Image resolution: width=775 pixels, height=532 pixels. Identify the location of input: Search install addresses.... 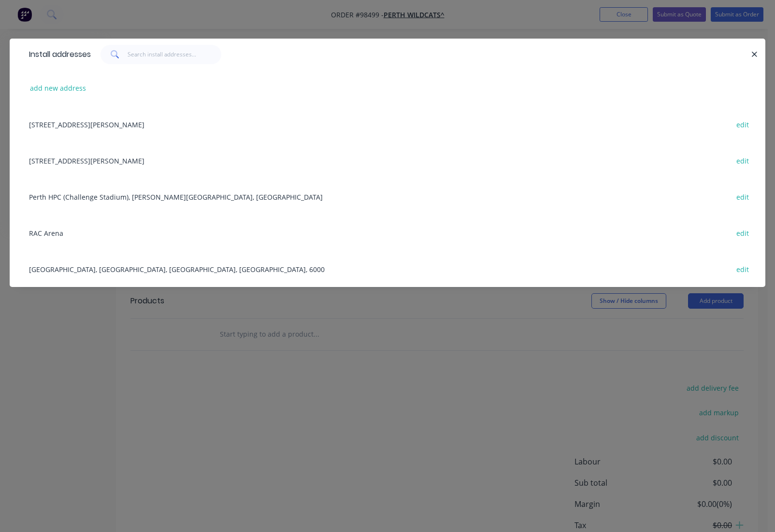
(174, 54).